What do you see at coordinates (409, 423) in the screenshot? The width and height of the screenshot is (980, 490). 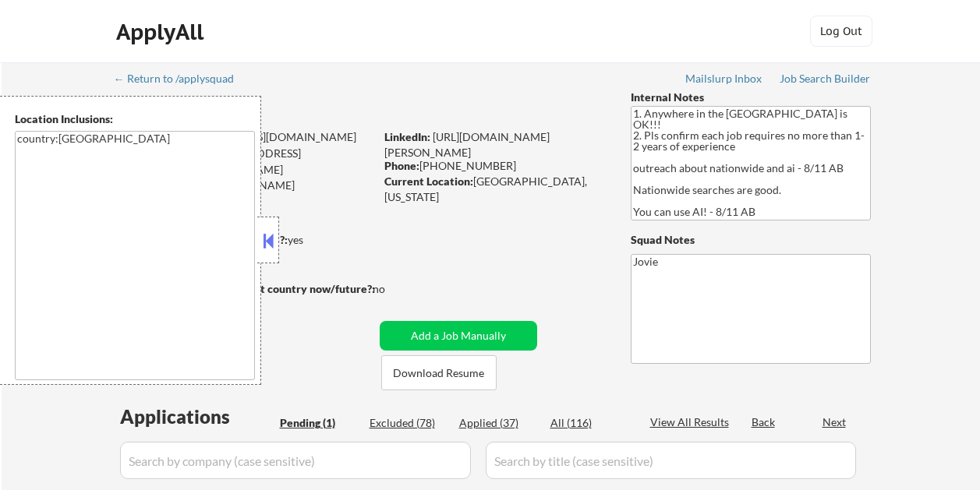 I see `div: Excluded (78)` at bounding box center [409, 423].